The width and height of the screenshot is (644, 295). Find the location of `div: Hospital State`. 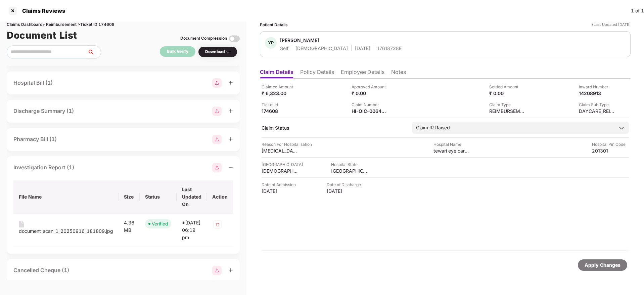

div: Hospital State is located at coordinates (350, 164).